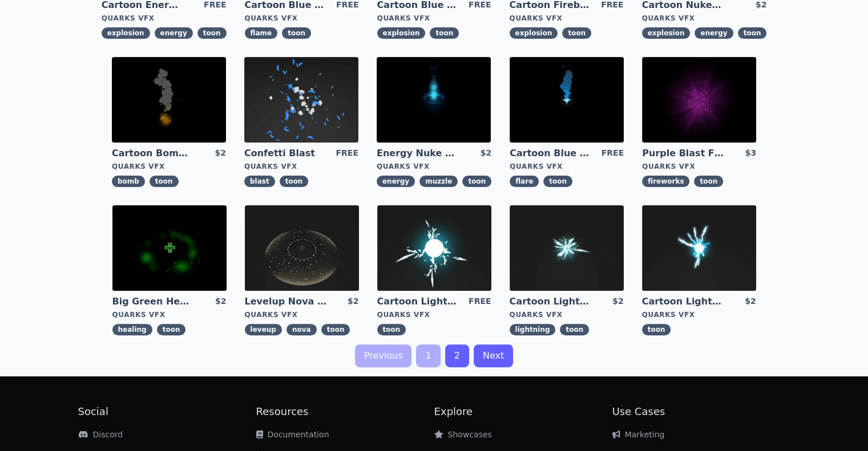 This screenshot has height=451, width=868. What do you see at coordinates (428, 356) in the screenshot?
I see `a: 1` at bounding box center [428, 356].